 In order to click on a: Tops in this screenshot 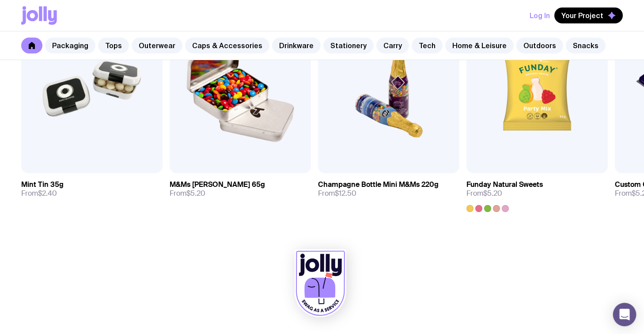, I will do `click(114, 46)`.